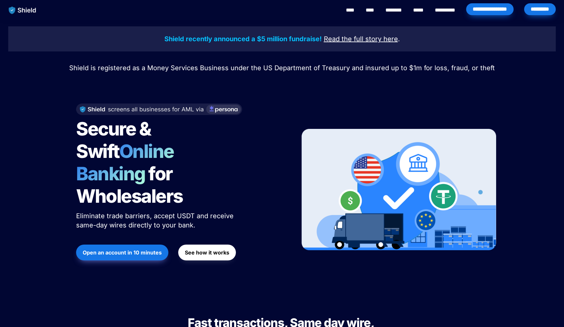 Image resolution: width=564 pixels, height=327 pixels. Describe the element at coordinates (129, 185) in the screenshot. I see `span: for Wholesalers` at that location.